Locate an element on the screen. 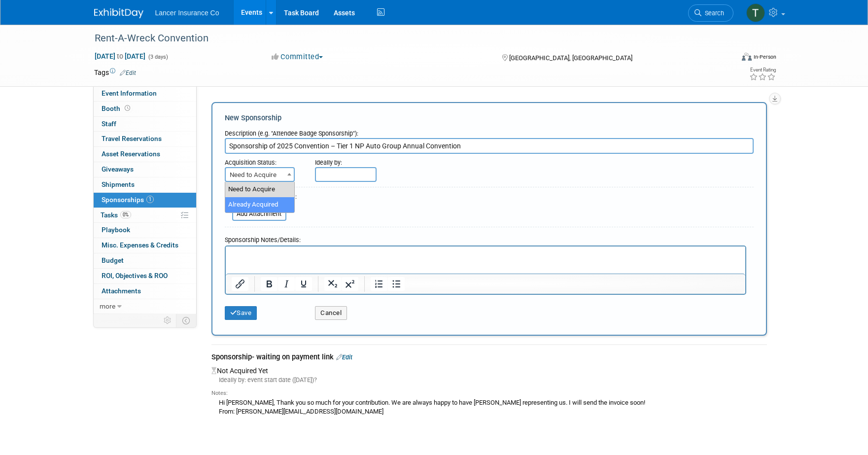  span: to is located at coordinates (120, 56).